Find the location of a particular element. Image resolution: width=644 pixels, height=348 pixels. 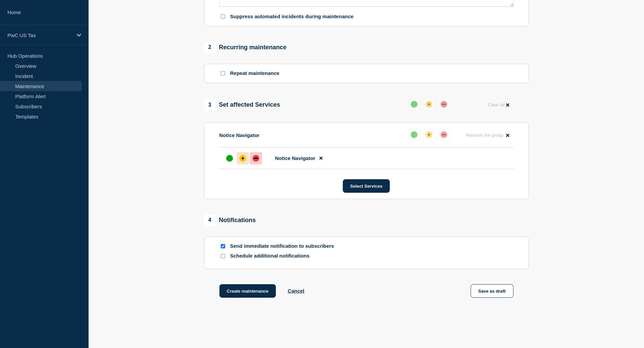

button: Select Services is located at coordinates (366, 186).